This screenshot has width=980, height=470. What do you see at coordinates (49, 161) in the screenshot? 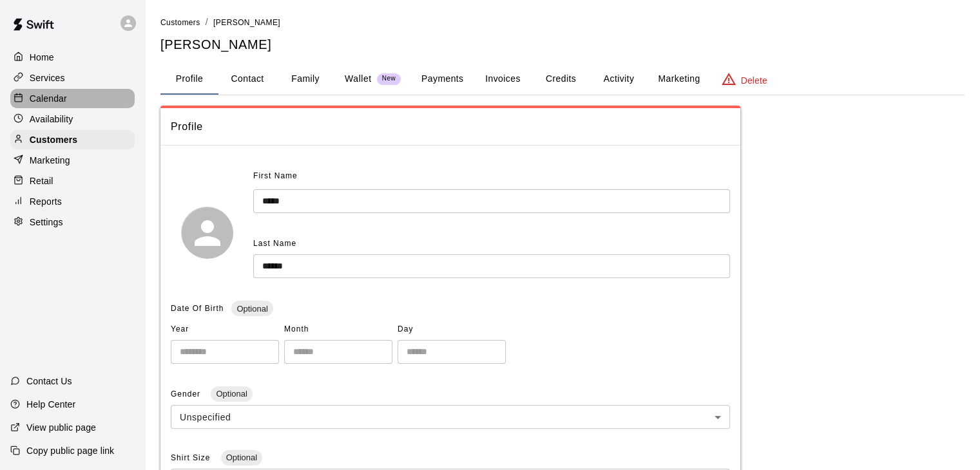
I see `p: Marketing` at bounding box center [49, 161].